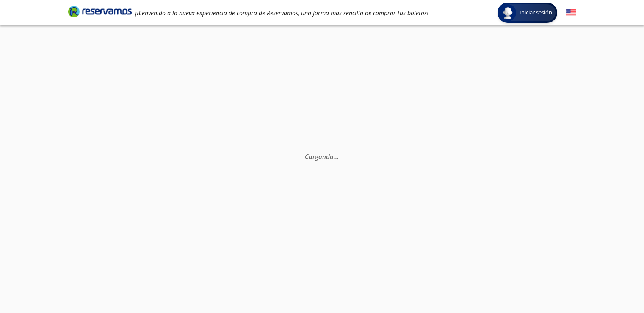  What do you see at coordinates (100, 12) in the screenshot?
I see `i: Brand Logo` at bounding box center [100, 12].